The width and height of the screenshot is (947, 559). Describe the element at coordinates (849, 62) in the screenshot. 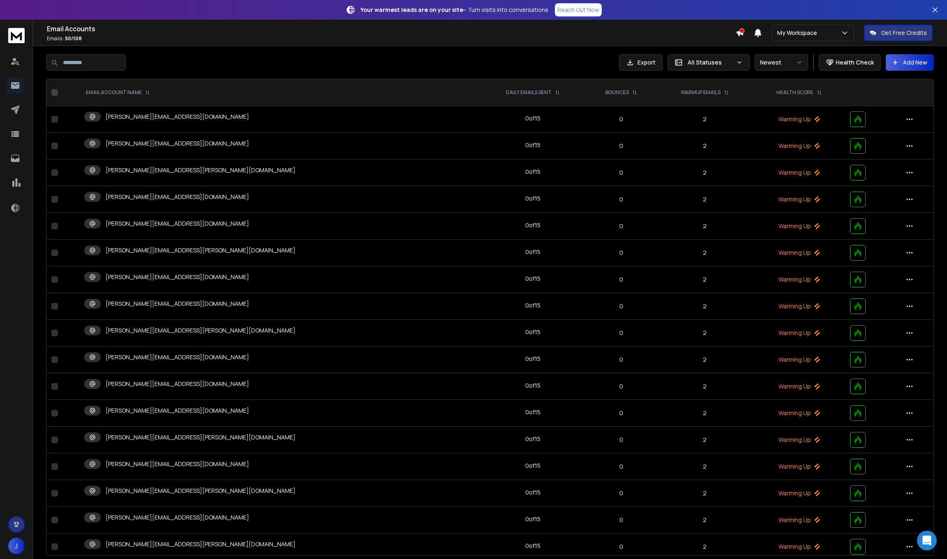

I see `button: Health Check` at that location.